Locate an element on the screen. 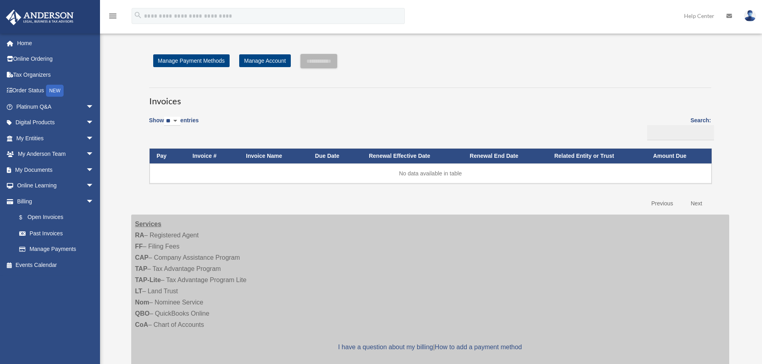 Image resolution: width=762 pixels, height=364 pixels. strong: Services is located at coordinates (148, 224).